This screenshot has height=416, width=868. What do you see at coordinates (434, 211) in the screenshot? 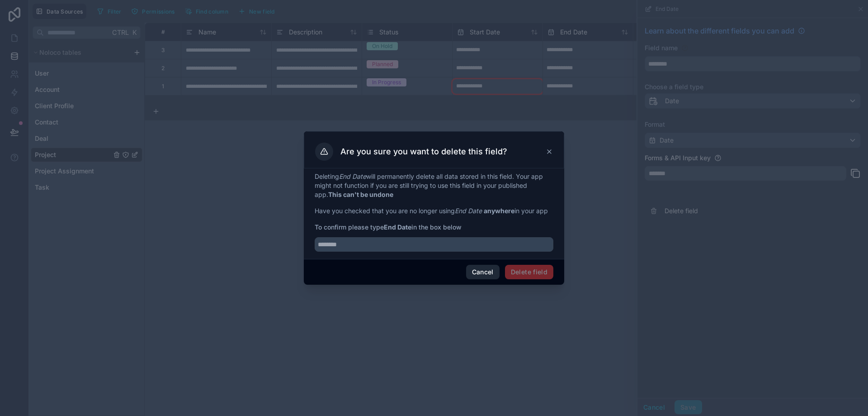
I see `p: Have you checked that you are no longer using in your app` at bounding box center [434, 211].